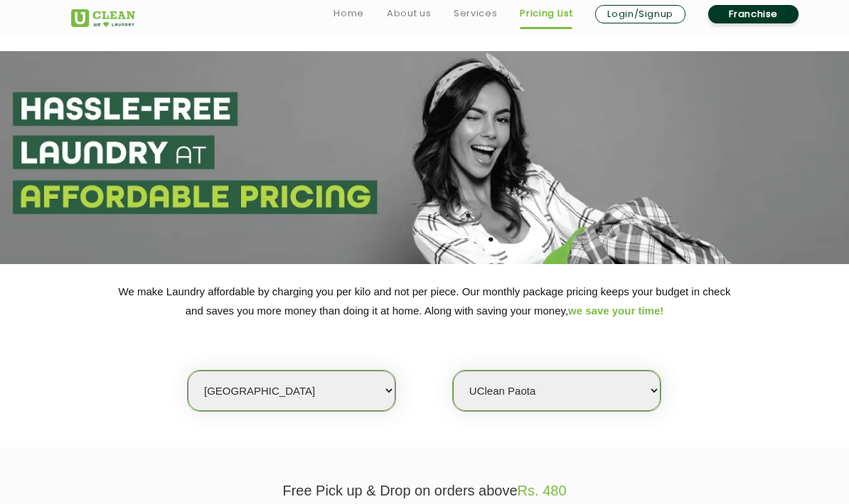 The image size is (849, 504). Describe the element at coordinates (409, 14) in the screenshot. I see `a: About us` at that location.